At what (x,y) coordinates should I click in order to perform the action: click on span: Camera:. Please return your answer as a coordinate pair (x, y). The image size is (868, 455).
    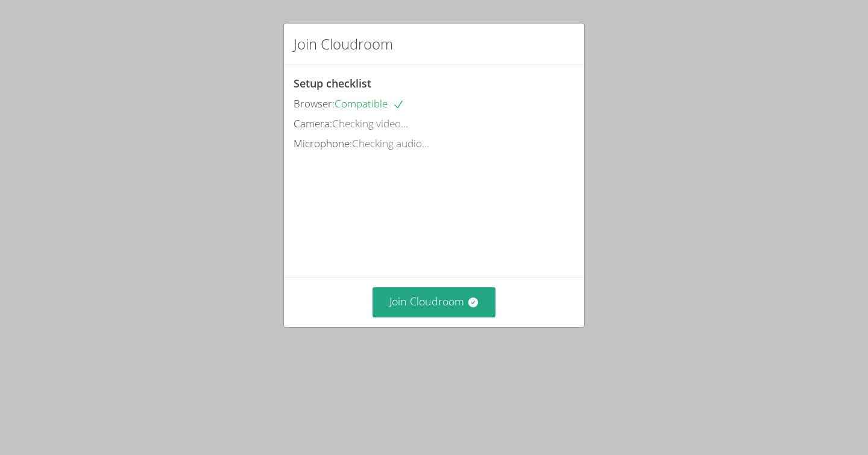
    Looking at the image, I should click on (313, 123).